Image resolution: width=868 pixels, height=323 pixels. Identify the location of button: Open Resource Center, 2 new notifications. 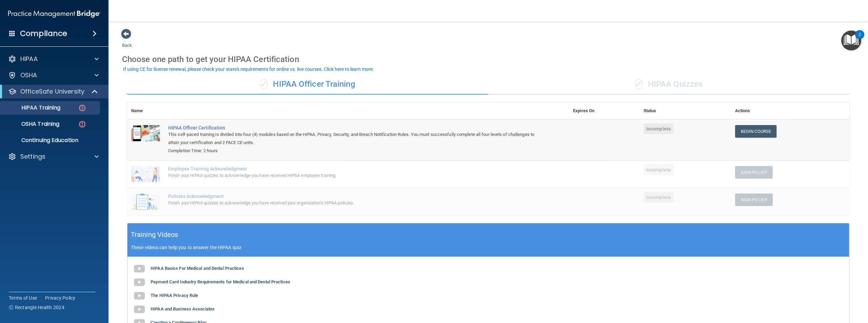
(851, 40).